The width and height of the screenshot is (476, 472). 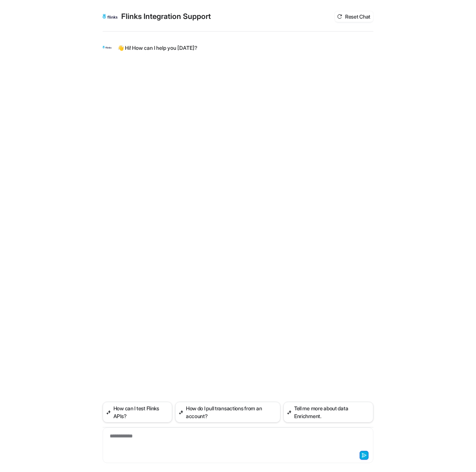 What do you see at coordinates (328, 412) in the screenshot?
I see `button: Tell me more about data Enrichment.` at bounding box center [328, 412].